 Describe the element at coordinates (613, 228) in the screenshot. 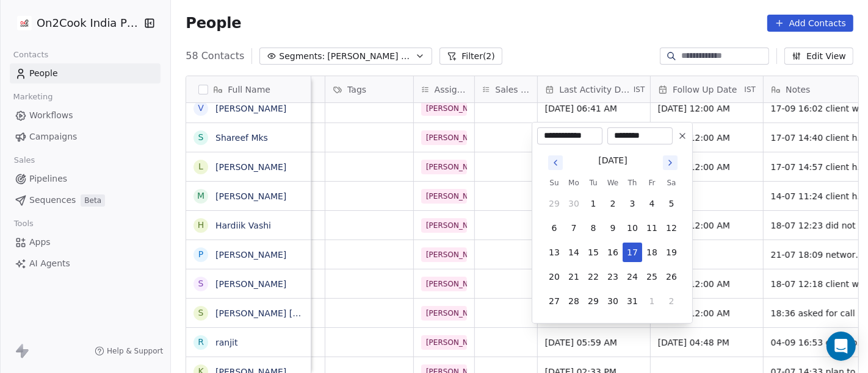

I see `button: 9` at that location.